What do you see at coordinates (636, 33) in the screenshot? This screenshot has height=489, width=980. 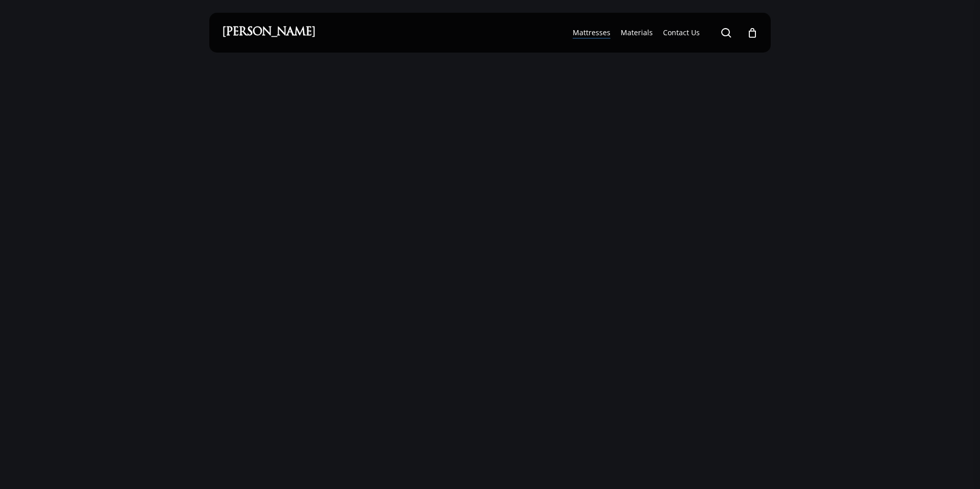 I see `a: Materials` at bounding box center [636, 33].